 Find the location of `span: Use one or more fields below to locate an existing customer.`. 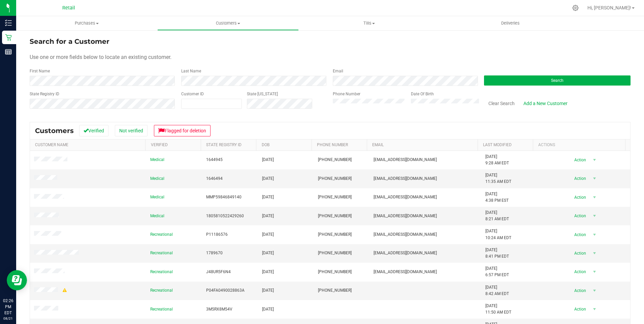

span: Use one or more fields below to locate an existing customer. is located at coordinates (100, 57).